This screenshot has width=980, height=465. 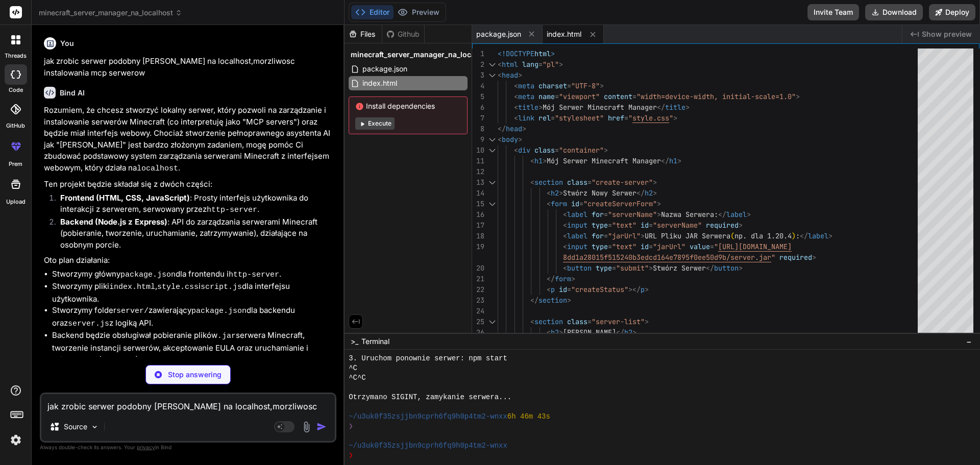 What do you see at coordinates (307, 426) in the screenshot?
I see `img: attachment` at bounding box center [307, 426].